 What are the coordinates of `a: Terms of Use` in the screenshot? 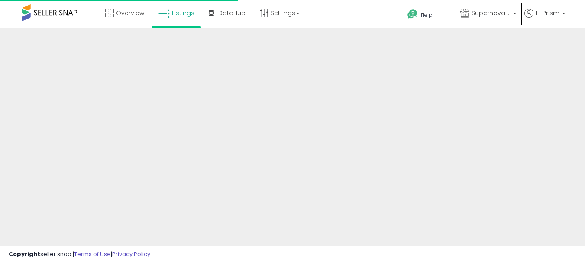 It's located at (92, 254).